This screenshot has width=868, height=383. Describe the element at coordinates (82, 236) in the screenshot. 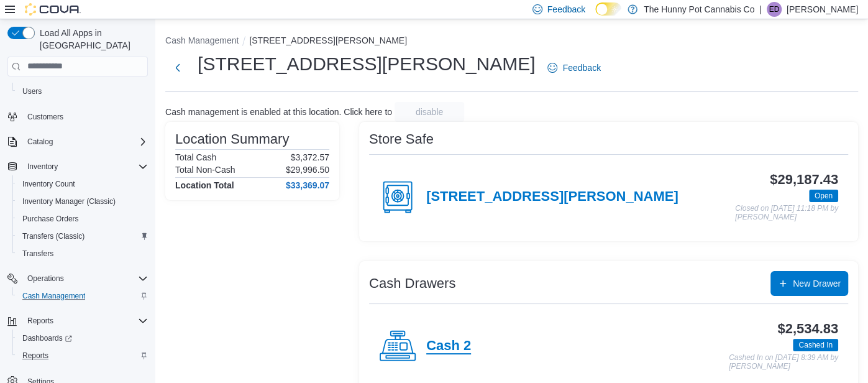

I see `button: Transfers (Classic)` at that location.